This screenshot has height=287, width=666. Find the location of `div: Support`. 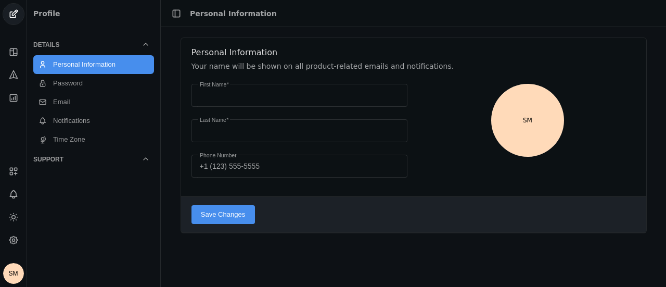

div: Support is located at coordinates (87, 159).